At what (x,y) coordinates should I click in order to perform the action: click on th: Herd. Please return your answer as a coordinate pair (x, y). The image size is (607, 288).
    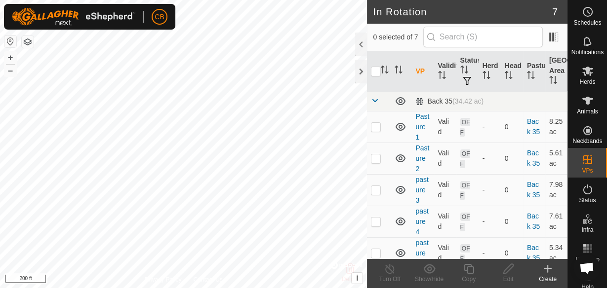
    Looking at the image, I should click on (489, 72).